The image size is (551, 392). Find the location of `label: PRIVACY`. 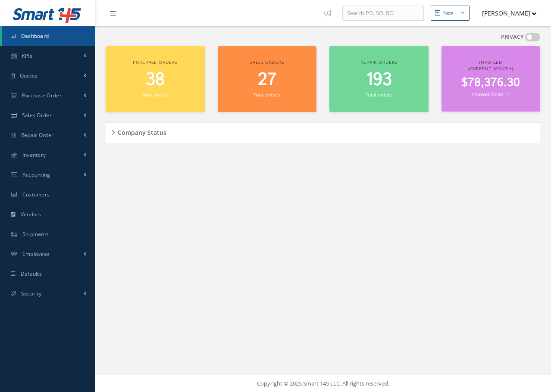

label: PRIVACY is located at coordinates (512, 37).